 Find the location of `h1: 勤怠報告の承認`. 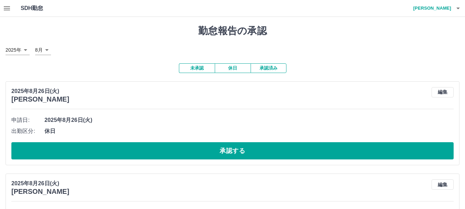

h1: 勤怠報告の承認 is located at coordinates (232, 31).